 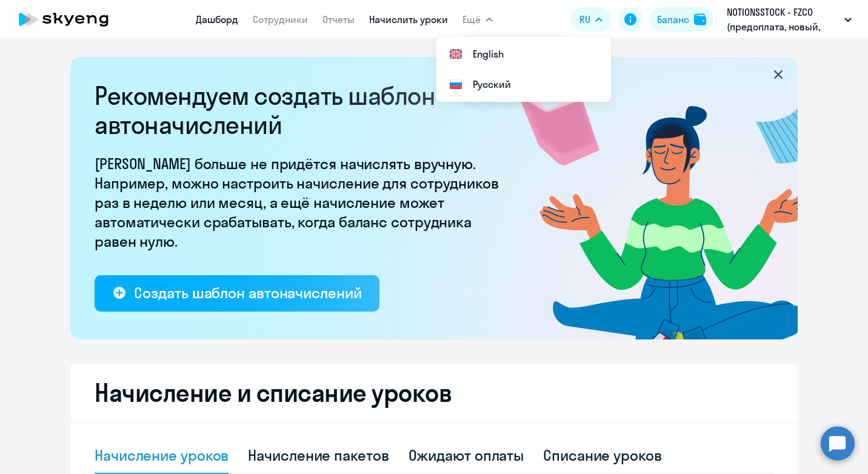 What do you see at coordinates (456, 54) in the screenshot?
I see `img: English` at bounding box center [456, 54].